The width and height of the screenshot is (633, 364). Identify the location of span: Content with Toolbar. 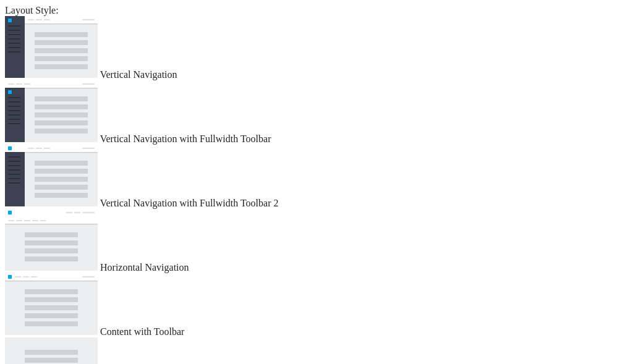
(142, 332).